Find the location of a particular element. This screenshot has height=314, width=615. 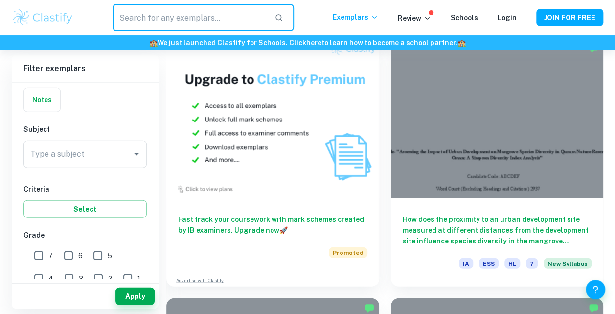

span: 5 is located at coordinates (110, 255).